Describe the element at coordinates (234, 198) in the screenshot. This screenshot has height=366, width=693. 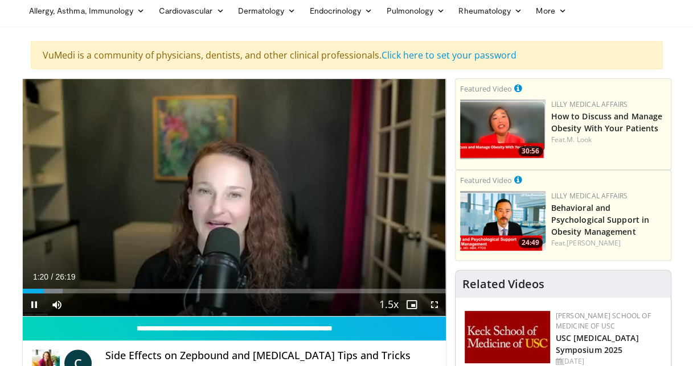
I see `video-js: Video Player` at that location.